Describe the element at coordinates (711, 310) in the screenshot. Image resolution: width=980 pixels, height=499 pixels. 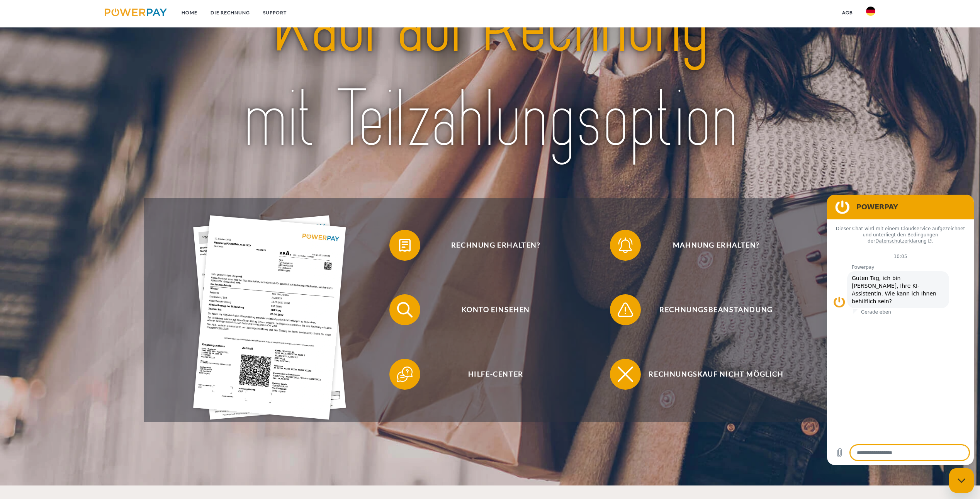
I see `a: Rechnungsbeanstandung` at that location.